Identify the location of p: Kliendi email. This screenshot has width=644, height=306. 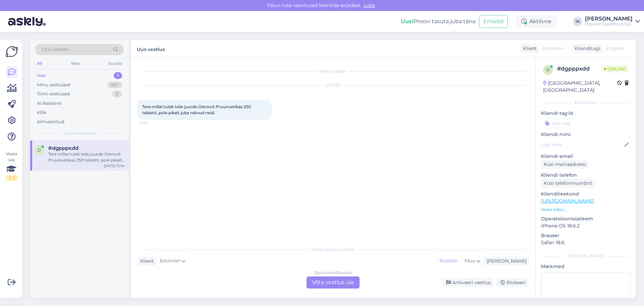
(585, 156).